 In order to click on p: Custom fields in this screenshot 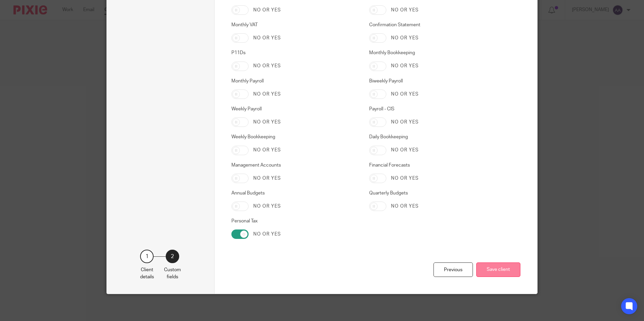, I will do `click(172, 273)`.